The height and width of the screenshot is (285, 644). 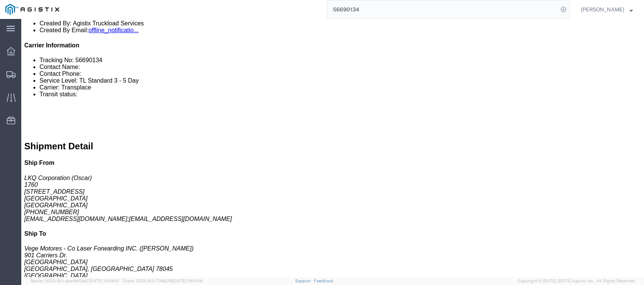 What do you see at coordinates (163, 281) in the screenshot?
I see `span: Client: 2025.18.0-7346316` at bounding box center [163, 281].